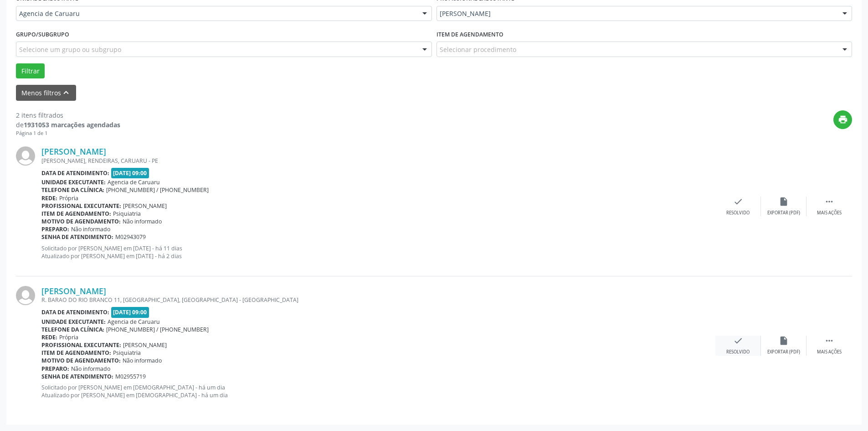 The height and width of the screenshot is (431, 868). I want to click on label: Item de agendamento, so click(470, 35).